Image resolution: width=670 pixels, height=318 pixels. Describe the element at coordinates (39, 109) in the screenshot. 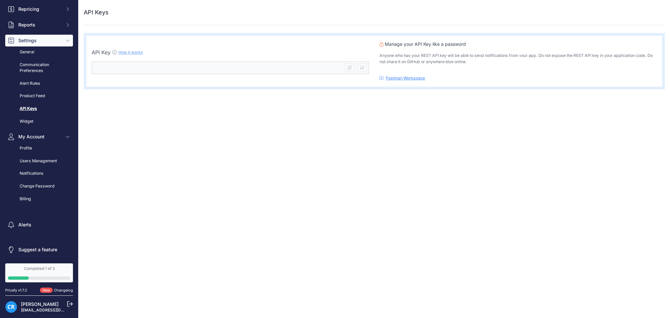

I see `a: API Keys` at that location.